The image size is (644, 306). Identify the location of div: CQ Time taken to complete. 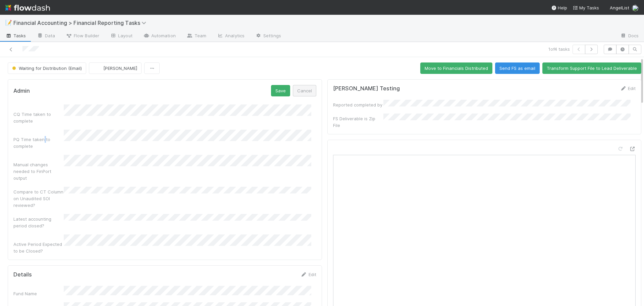
(38, 117).